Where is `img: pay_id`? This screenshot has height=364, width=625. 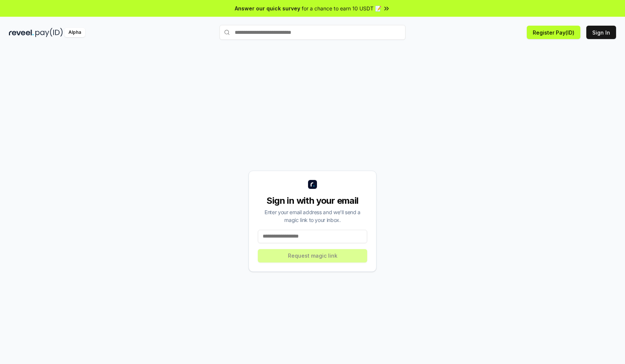
img: pay_id is located at coordinates (50, 33).